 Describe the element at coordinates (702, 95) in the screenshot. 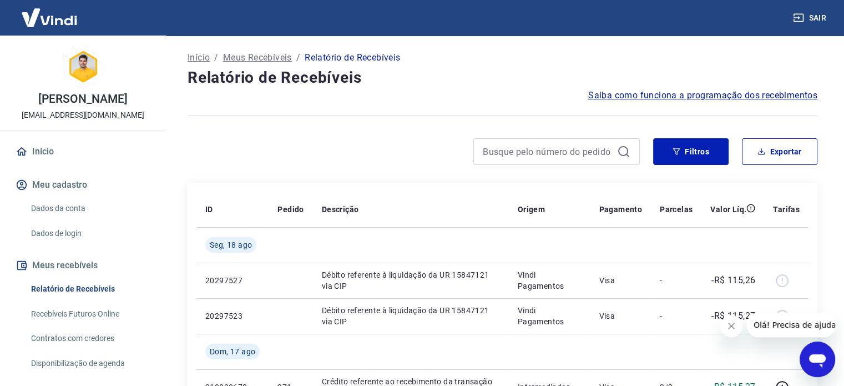

I see `a: Saiba como funciona a programação dos recebimentos` at that location.